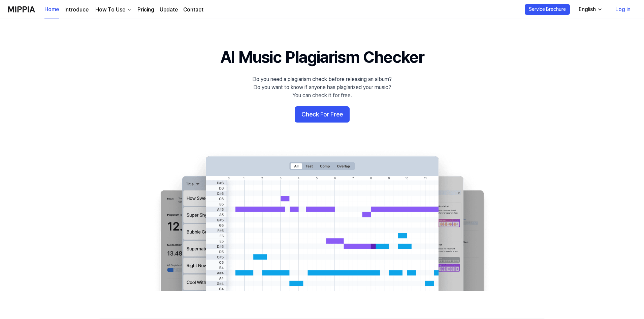 The height and width of the screenshot is (319, 644). What do you see at coordinates (587, 10) in the screenshot?
I see `div: English` at bounding box center [587, 10].